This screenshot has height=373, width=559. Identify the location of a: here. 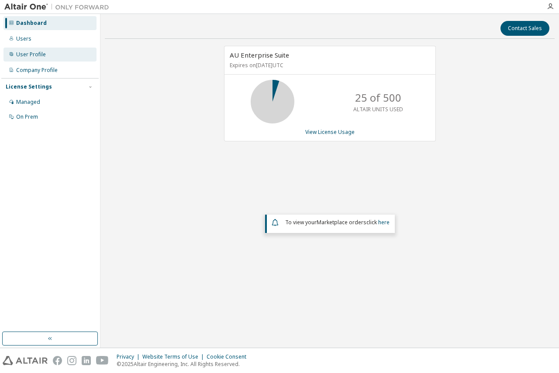
(384, 222).